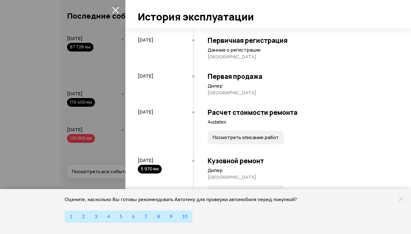  I want to click on span: 4, so click(108, 216).